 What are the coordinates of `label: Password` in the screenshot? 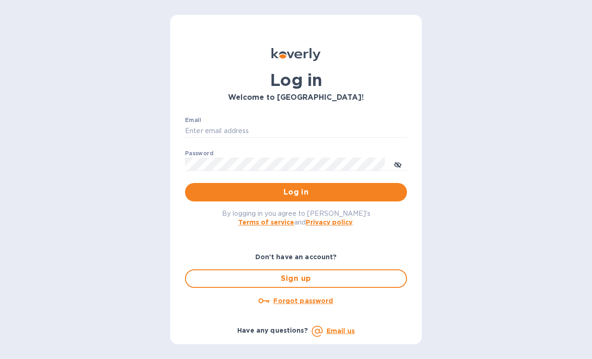 It's located at (199, 153).